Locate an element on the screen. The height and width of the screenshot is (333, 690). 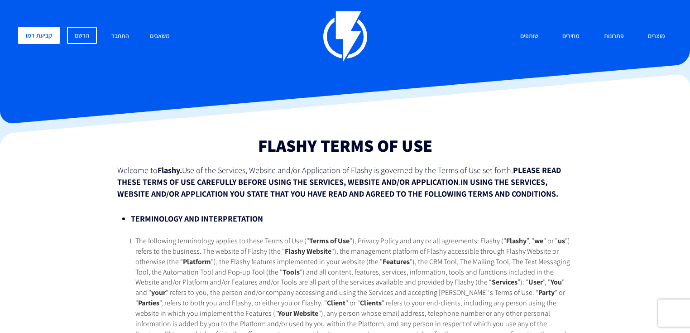
strong: Flashy Website is located at coordinates (308, 251).